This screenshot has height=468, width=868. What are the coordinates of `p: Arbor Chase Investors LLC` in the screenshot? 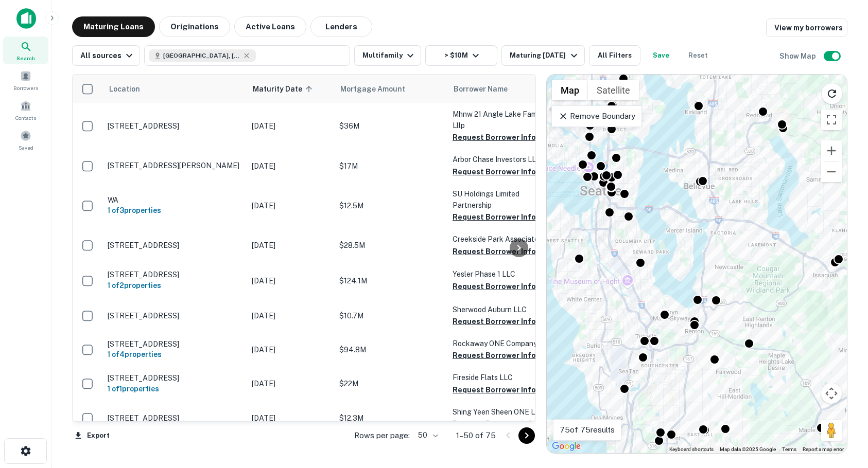 It's located at (504, 160).